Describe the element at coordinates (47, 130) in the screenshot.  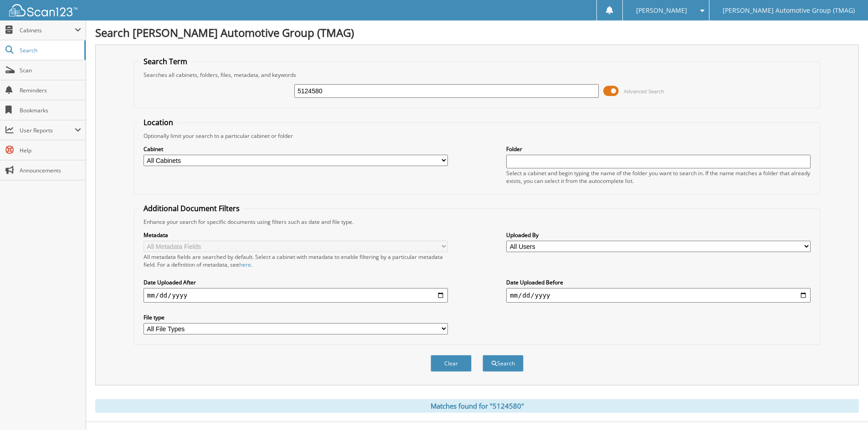
I see `span: User Reports` at that location.